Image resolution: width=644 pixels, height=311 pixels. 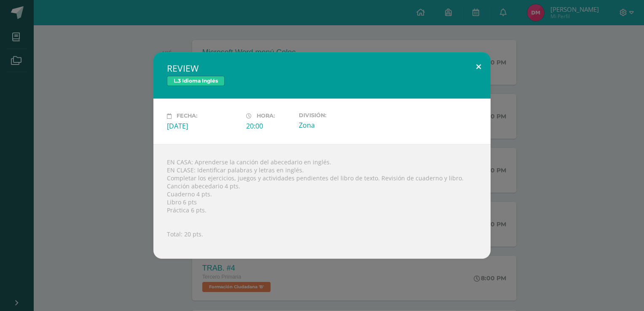 What do you see at coordinates (322, 68) in the screenshot?
I see `h2: REVIEW` at bounding box center [322, 68].